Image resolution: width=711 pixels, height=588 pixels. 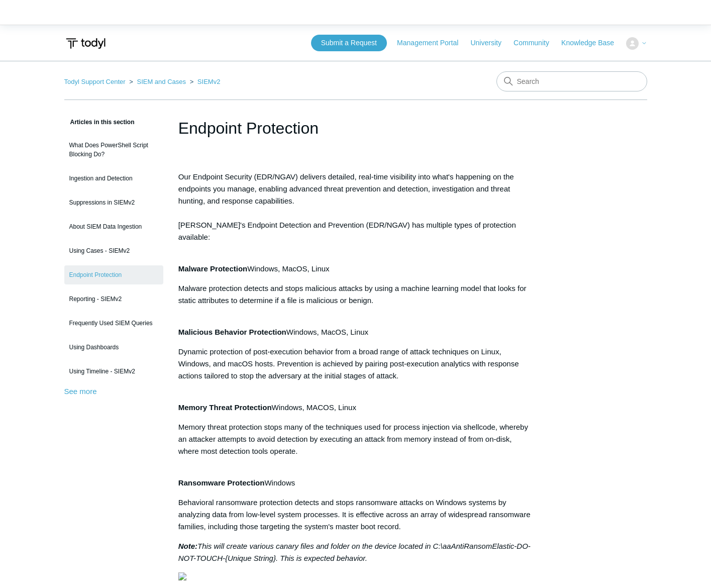 I want to click on a: Management Portal, so click(x=433, y=43).